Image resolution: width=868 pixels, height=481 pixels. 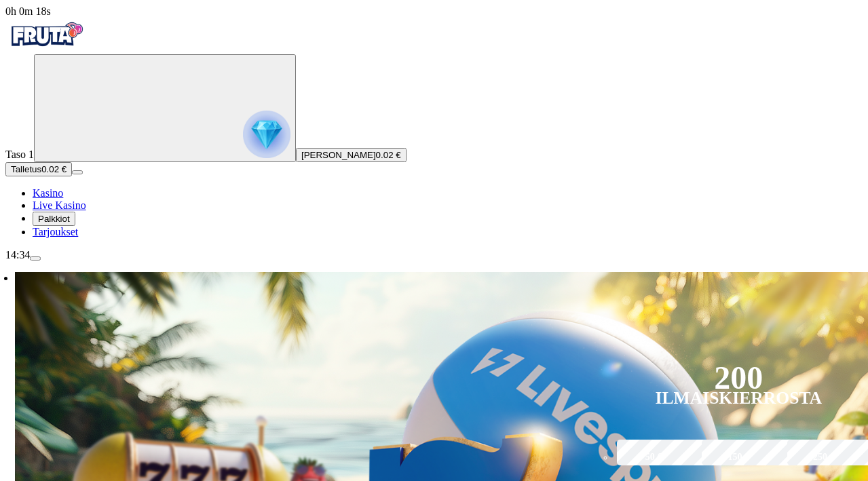 What do you see at coordinates (165, 108) in the screenshot?
I see `button: reward progress` at bounding box center [165, 108].